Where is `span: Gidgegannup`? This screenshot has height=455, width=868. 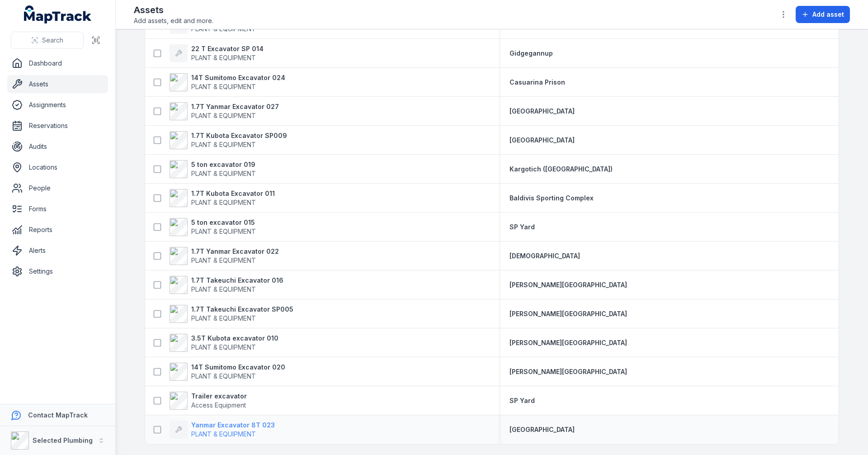
span: Gidgegannup is located at coordinates (531, 53).